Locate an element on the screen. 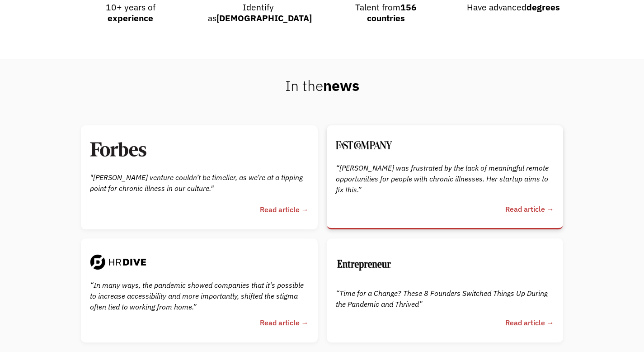  strong: 156 countries is located at coordinates (391, 12).